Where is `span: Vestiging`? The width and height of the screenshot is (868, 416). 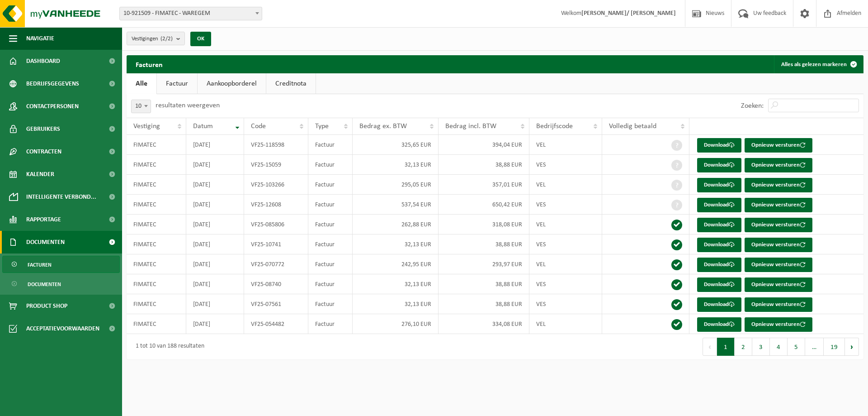 span: Vestiging is located at coordinates (147, 126).